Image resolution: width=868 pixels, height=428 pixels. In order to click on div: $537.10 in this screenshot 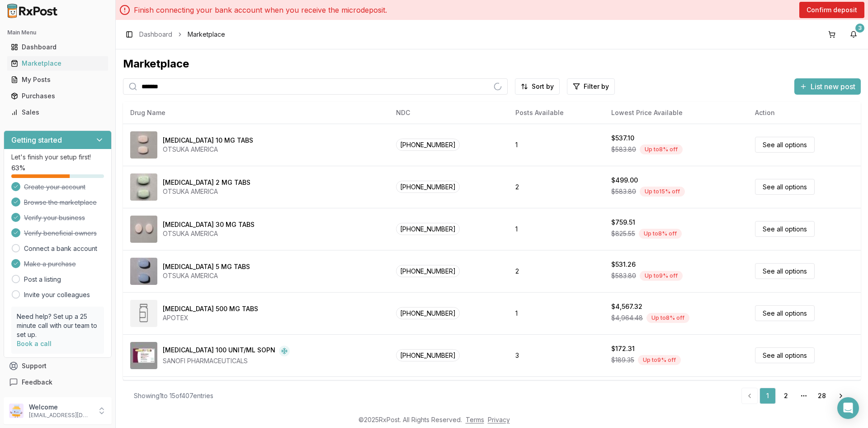, I will do `click(623, 138)`.